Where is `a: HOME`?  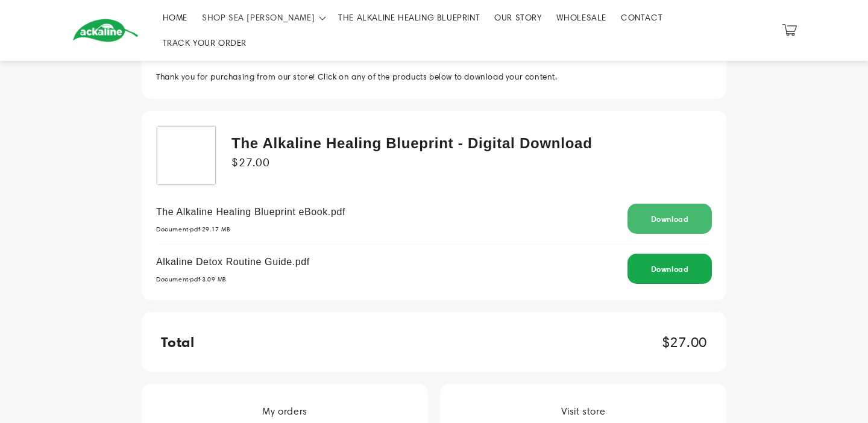
a: HOME is located at coordinates (175, 17).